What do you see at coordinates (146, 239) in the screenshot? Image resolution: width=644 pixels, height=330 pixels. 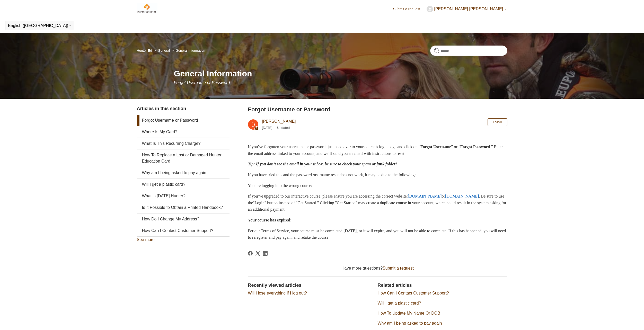 I see `a: See more` at bounding box center [146, 239].